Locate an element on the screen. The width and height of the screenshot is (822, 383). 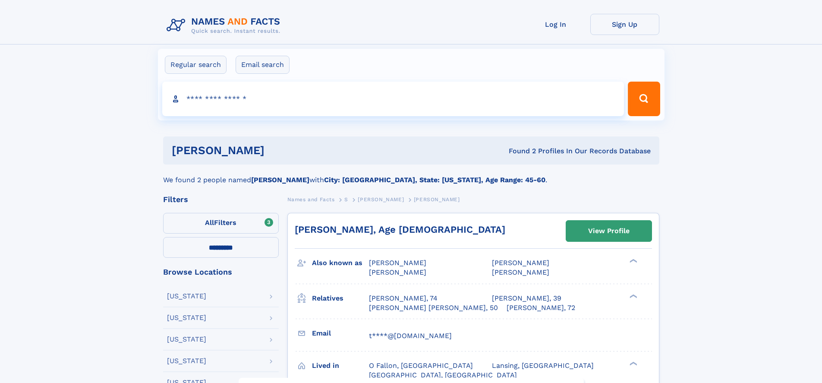
img: Logo Names and Facts is located at coordinates (225, 25).